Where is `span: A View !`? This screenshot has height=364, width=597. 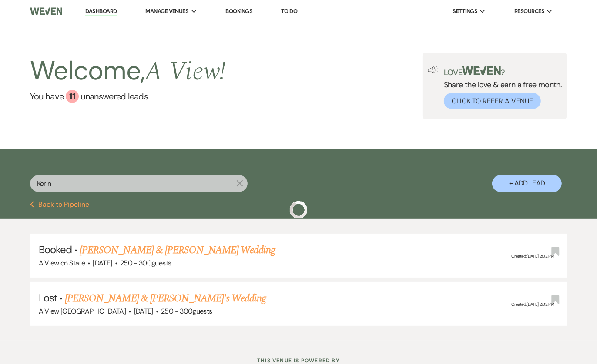 span: A View ! is located at coordinates (185, 72).